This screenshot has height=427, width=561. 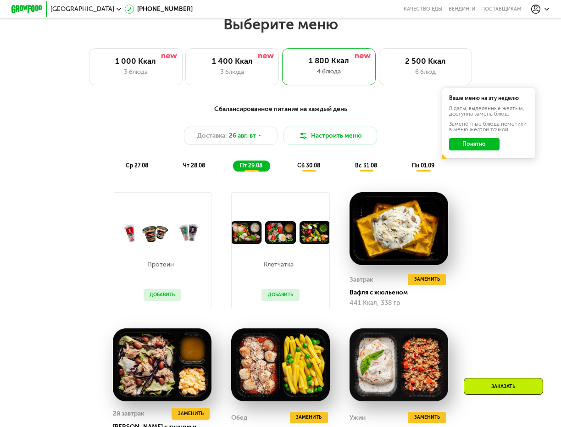 What do you see at coordinates (357, 417) in the screenshot?
I see `div: Ужин` at bounding box center [357, 417].